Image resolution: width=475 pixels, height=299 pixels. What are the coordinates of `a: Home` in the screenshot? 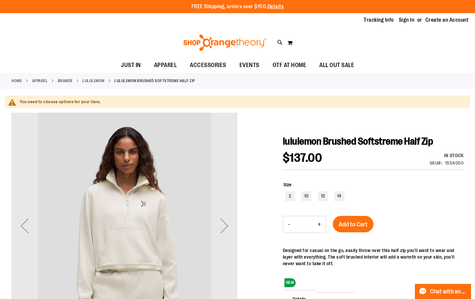 It's located at (17, 81).